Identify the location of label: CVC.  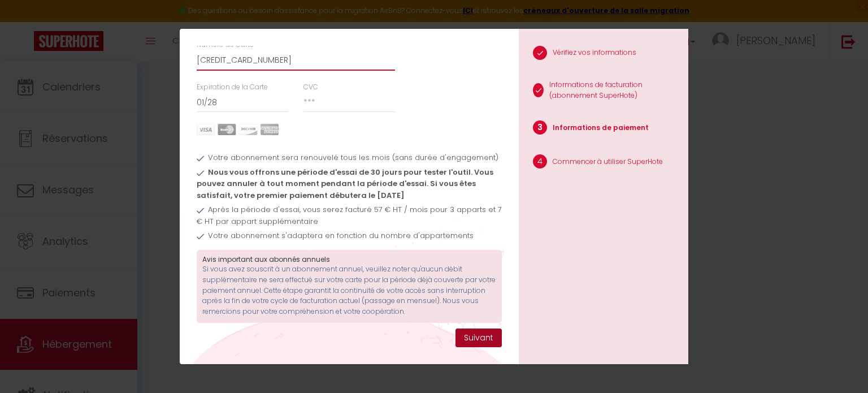
(311, 87).